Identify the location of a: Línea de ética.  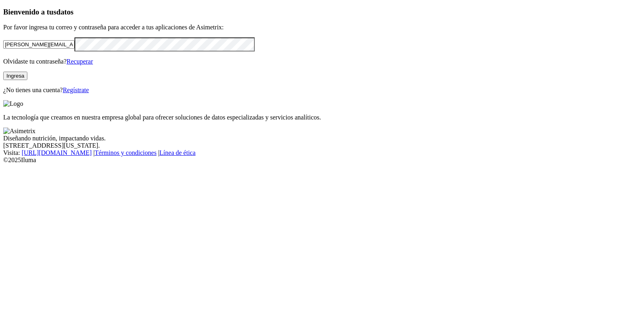
(178, 152).